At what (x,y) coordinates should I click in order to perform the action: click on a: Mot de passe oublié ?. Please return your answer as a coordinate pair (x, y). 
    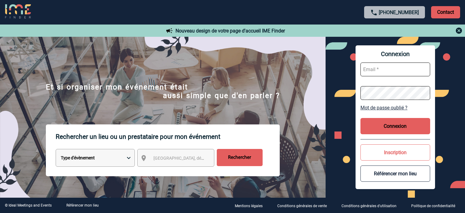
    Looking at the image, I should click on (396, 107).